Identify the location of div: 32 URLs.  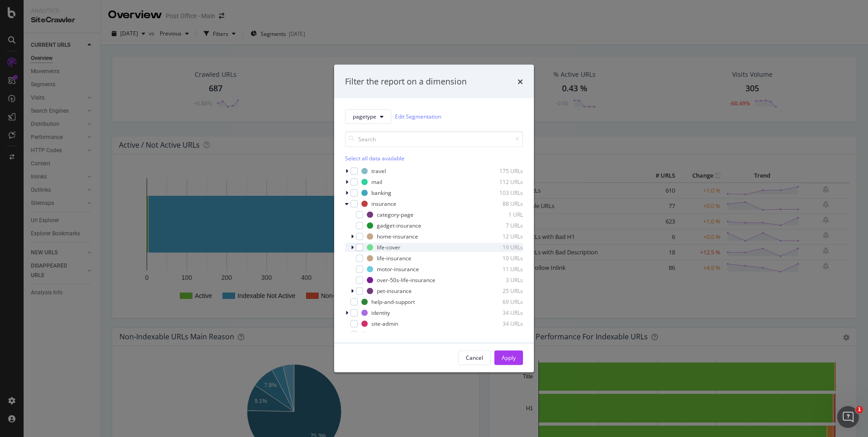
(501, 334).